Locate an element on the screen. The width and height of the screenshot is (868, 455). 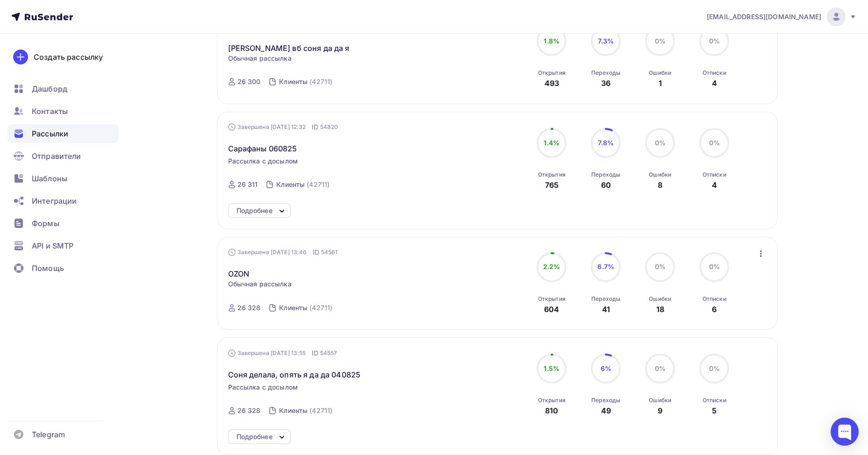
span: Дашборд is located at coordinates (49, 89).